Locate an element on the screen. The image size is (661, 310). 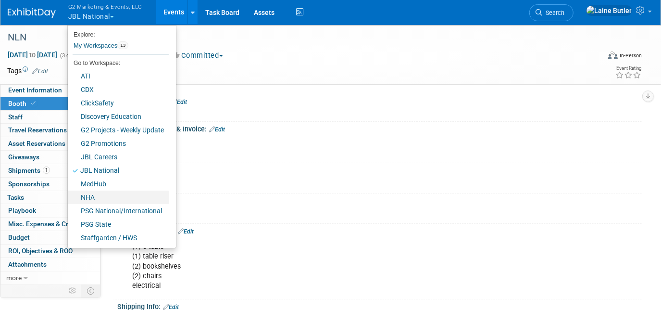
a: Event Information is located at coordinates (50, 90).